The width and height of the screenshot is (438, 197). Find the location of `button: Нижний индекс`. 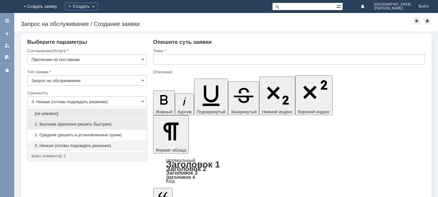

button: Нижний индекс is located at coordinates (277, 96).